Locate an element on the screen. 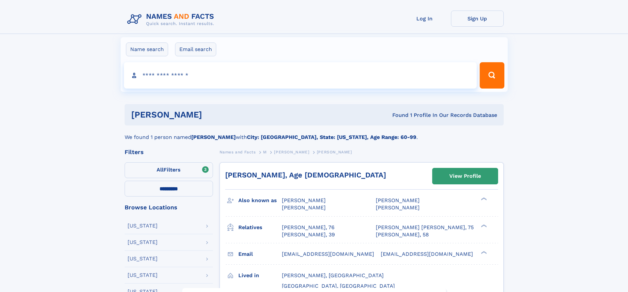 This screenshot has height=292, width=628. div: Filters is located at coordinates (169, 152).